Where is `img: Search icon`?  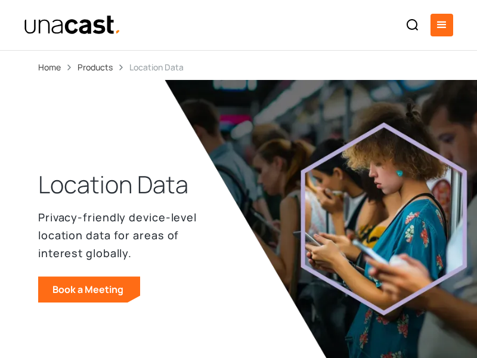
img: Search icon is located at coordinates (413, 25).